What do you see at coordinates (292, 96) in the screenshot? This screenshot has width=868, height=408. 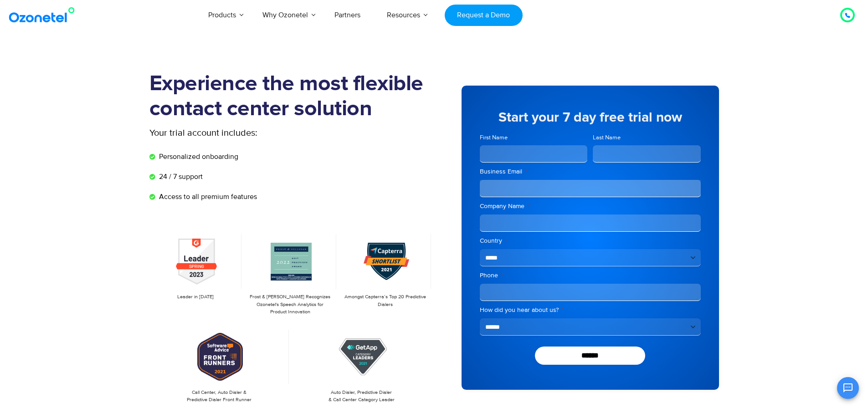 I see `h1: Experience the most flexible contact center solution` at bounding box center [292, 96].